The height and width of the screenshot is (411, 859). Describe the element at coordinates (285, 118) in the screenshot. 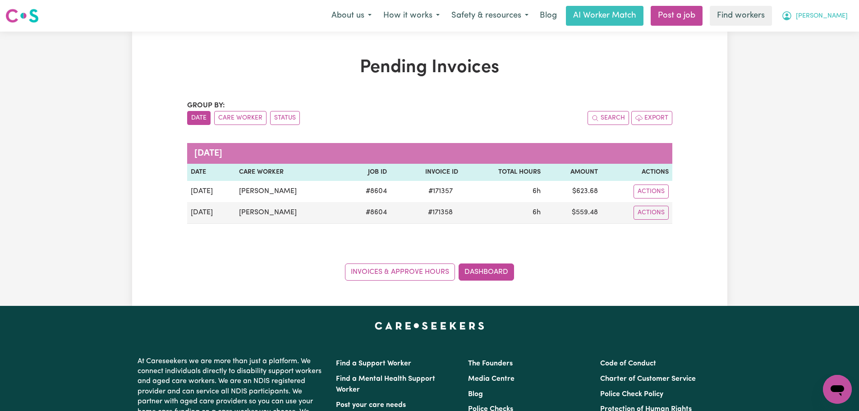

I see `button: sort invoices by paid status` at that location.